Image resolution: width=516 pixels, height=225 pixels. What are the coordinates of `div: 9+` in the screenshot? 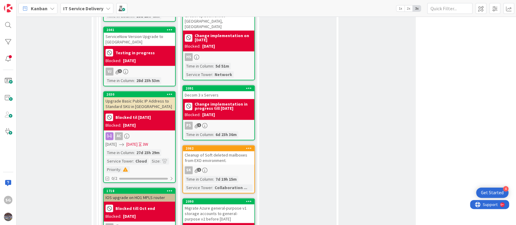 It's located at (32, 5).